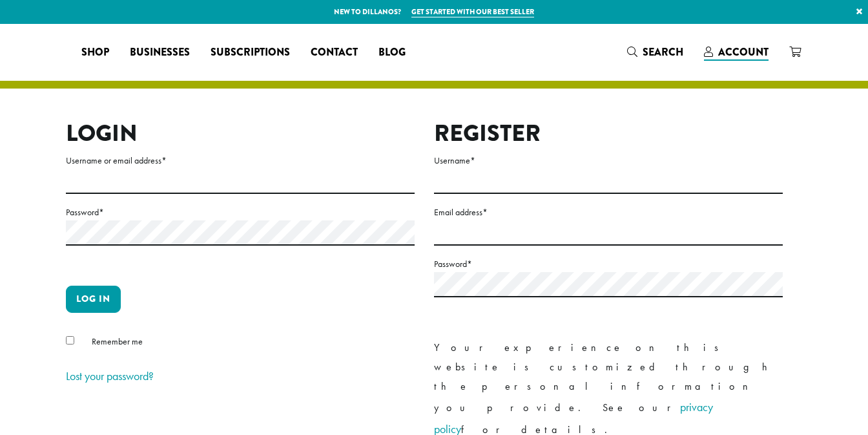 Image resolution: width=868 pixels, height=435 pixels. What do you see at coordinates (608, 160) in the screenshot?
I see `label: Username` at bounding box center [608, 160].